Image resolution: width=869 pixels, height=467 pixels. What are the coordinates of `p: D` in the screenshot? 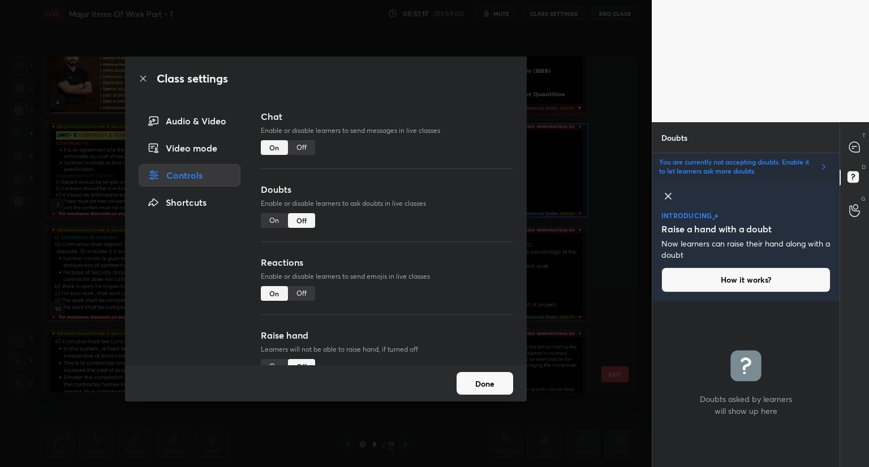 It's located at (863, 167).